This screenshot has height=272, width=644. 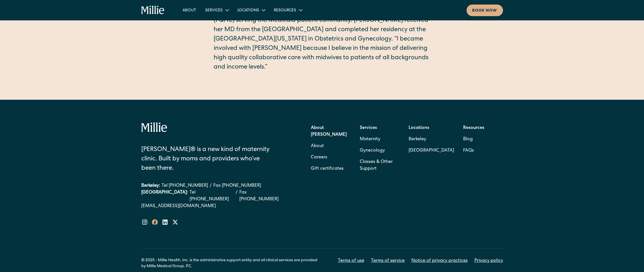 I want to click on a: Book now, so click(x=485, y=10).